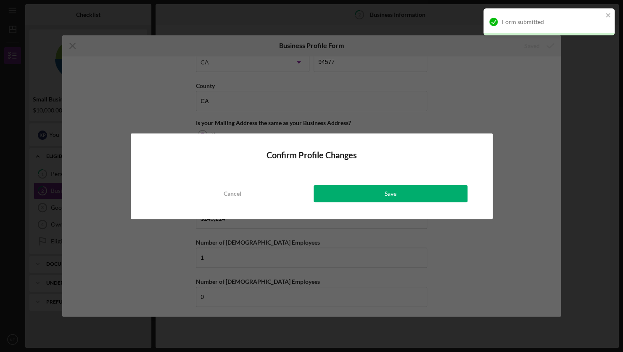 The height and width of the screenshot is (352, 623). What do you see at coordinates (391, 193) in the screenshot?
I see `div: Save` at bounding box center [391, 193].